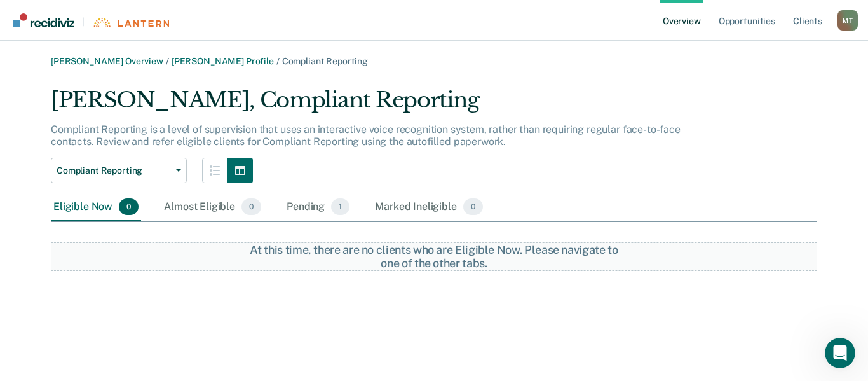  Describe the element at coordinates (318, 207) in the screenshot. I see `div: Pending1` at that location.